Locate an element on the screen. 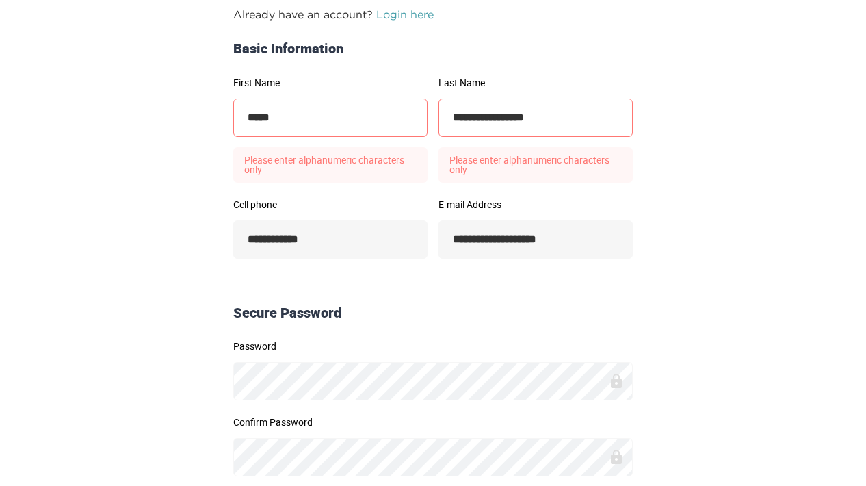 Image resolution: width=866 pixels, height=486 pixels. div: Basic Information is located at coordinates (433, 49).